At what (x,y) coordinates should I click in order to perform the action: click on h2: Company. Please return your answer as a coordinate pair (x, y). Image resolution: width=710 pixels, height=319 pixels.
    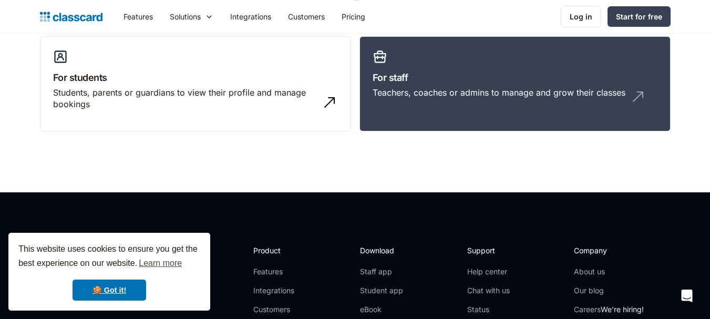
    Looking at the image, I should click on (609, 250).